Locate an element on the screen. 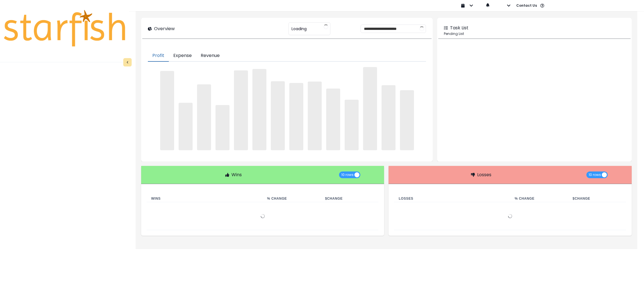  p: Overview is located at coordinates (164, 28).